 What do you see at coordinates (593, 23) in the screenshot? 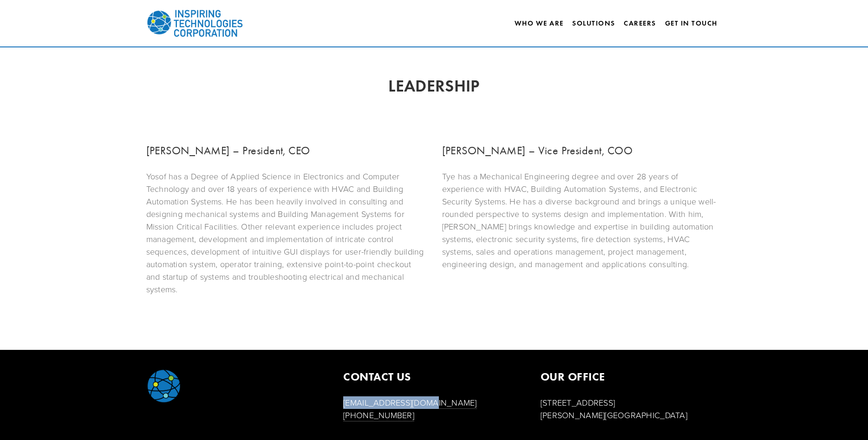
I see `a: Solutions` at bounding box center [593, 23].